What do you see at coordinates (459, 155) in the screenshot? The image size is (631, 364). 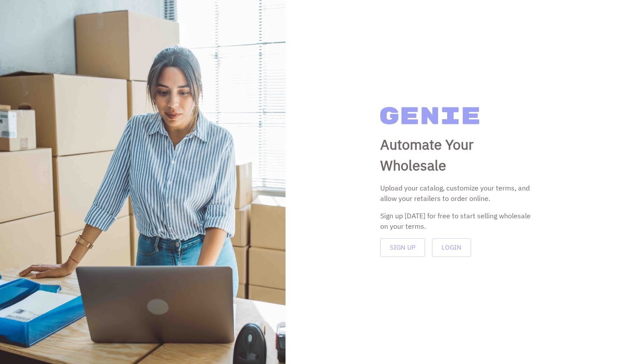 I see `p: Automate Your Wholesale` at bounding box center [459, 155].